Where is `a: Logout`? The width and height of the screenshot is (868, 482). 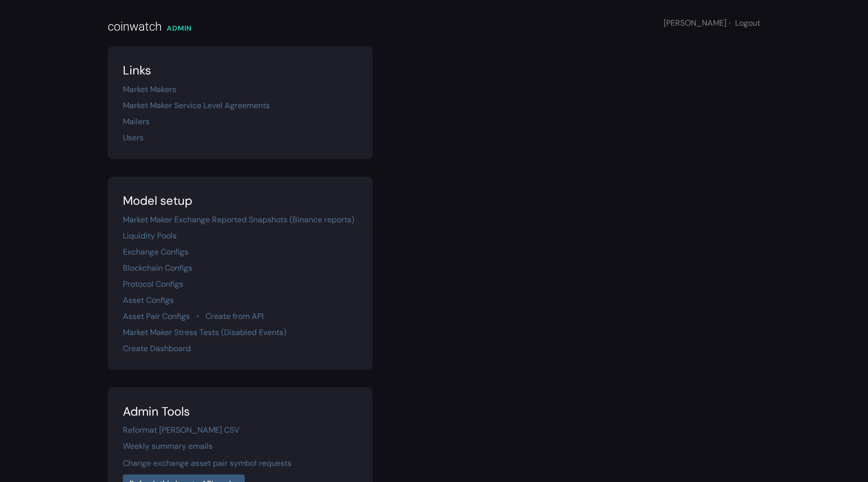
a: Logout is located at coordinates (747, 23).